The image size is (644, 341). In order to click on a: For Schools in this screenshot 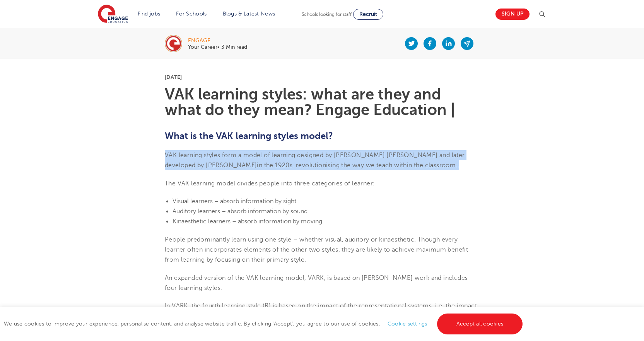, I will do `click(191, 13)`.